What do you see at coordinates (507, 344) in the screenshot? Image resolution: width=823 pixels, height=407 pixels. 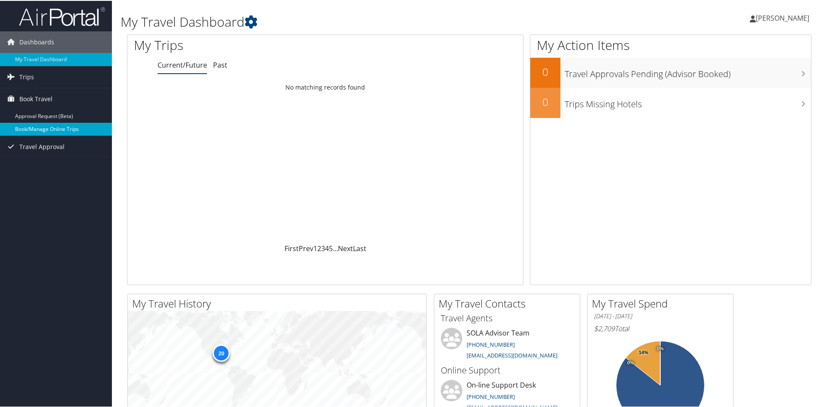 I see `li: SOLA Advisor Team` at bounding box center [507, 344].